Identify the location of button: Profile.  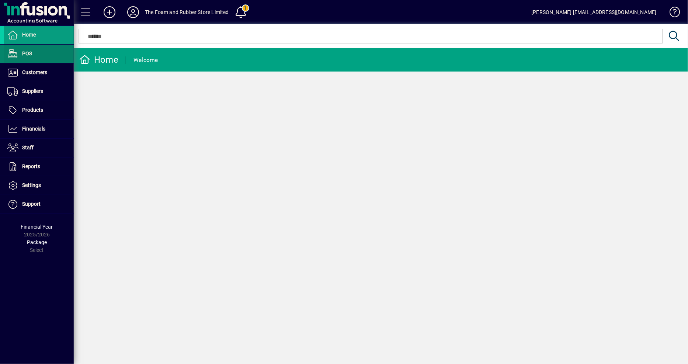
(133, 12).